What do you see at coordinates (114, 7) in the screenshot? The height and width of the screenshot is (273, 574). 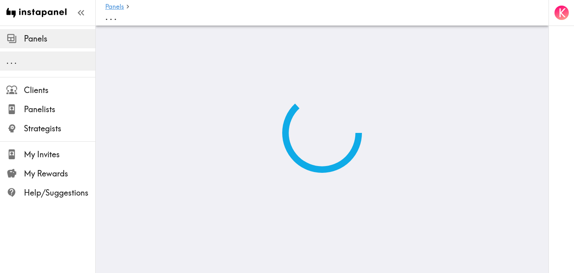 I see `a: Panels` at bounding box center [114, 7].